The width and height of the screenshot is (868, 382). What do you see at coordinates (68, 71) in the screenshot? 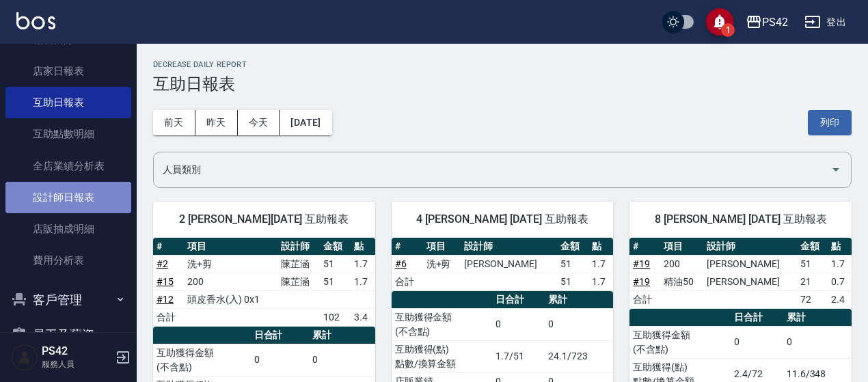
I see `a: 店家日報表` at bounding box center [68, 71].